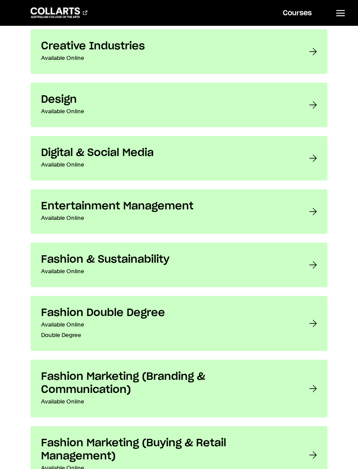 This screenshot has height=469, width=358. Describe the element at coordinates (167, 313) in the screenshot. I see `h3: Fashion Double Degree` at that location.